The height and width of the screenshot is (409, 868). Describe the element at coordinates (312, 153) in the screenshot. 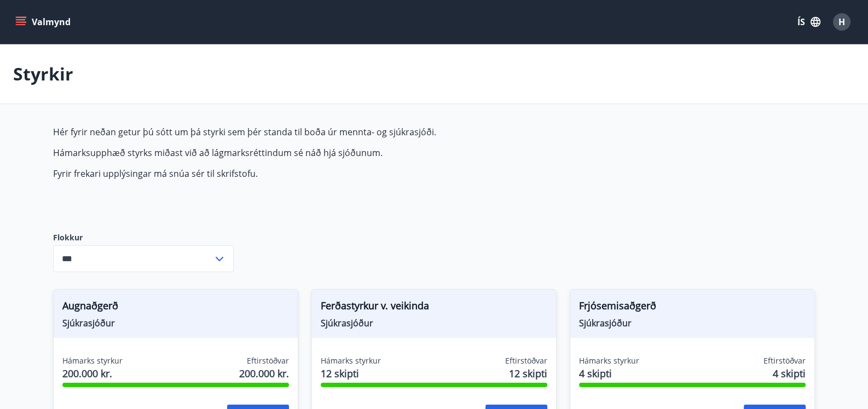

I see `p: Hámarksupphæð styrks miðast við að lágmarksréttindum sé náð hjá sjóðunum.` at that location.